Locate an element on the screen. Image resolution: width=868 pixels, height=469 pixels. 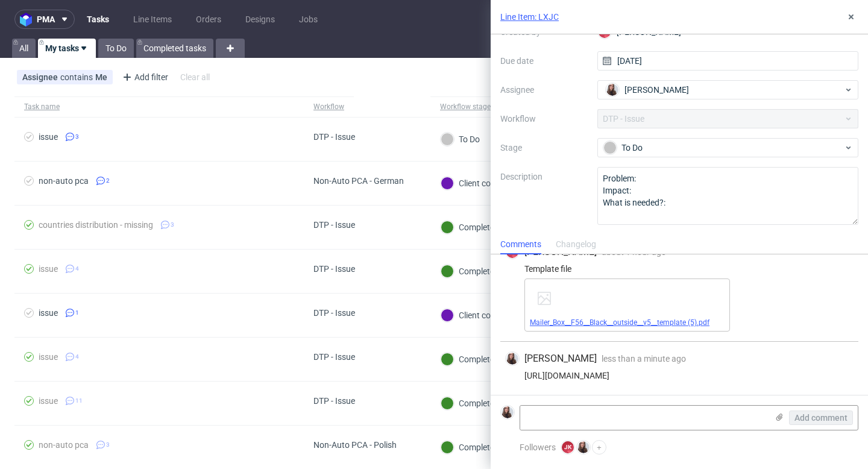
div: Workflow is located at coordinates (328, 107).